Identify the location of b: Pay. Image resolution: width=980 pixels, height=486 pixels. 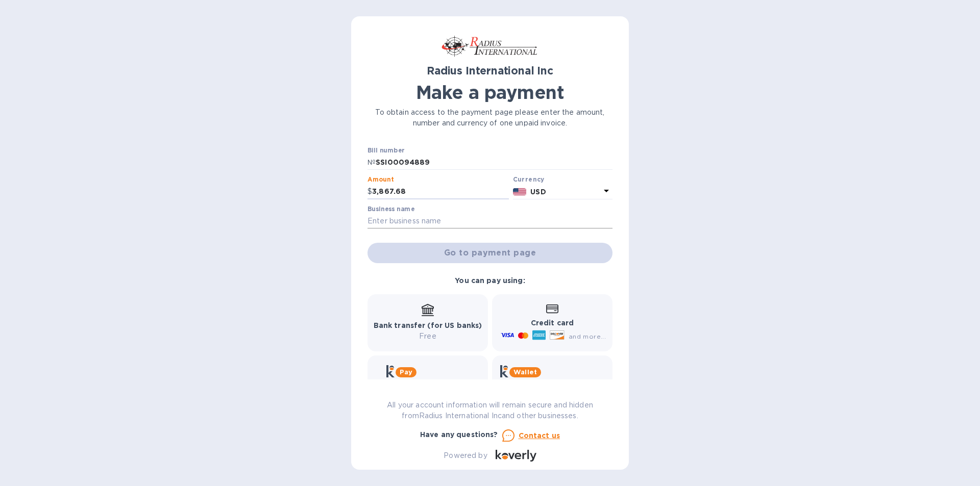
(405, 372).